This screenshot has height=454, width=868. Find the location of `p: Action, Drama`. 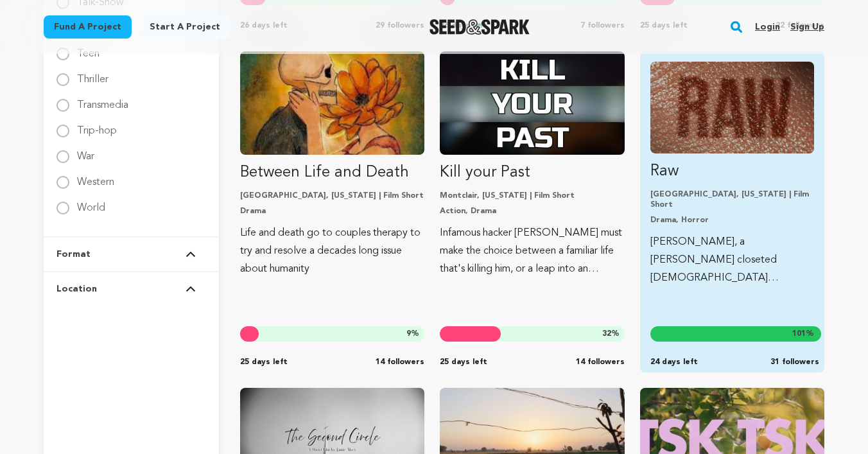

p: Action, Drama is located at coordinates (532, 212).